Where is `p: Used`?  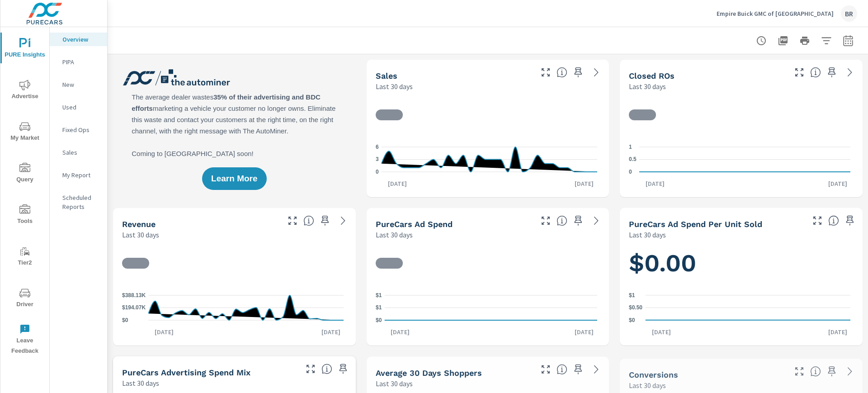
p: Used is located at coordinates (81, 107).